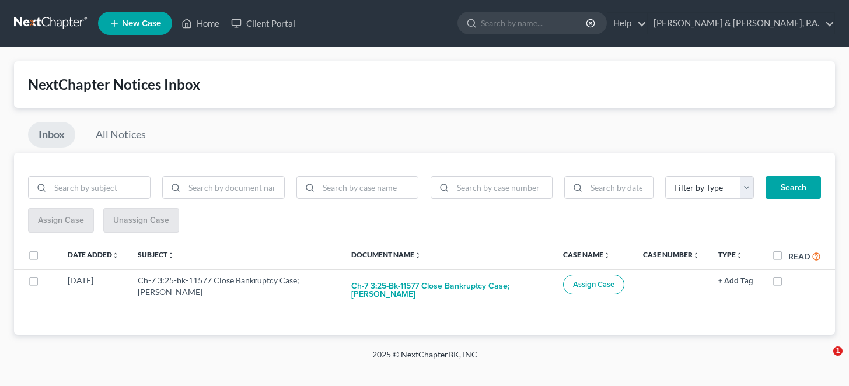 This screenshot has height=386, width=849. What do you see at coordinates (141, 23) in the screenshot?
I see `span: New Case` at bounding box center [141, 23].